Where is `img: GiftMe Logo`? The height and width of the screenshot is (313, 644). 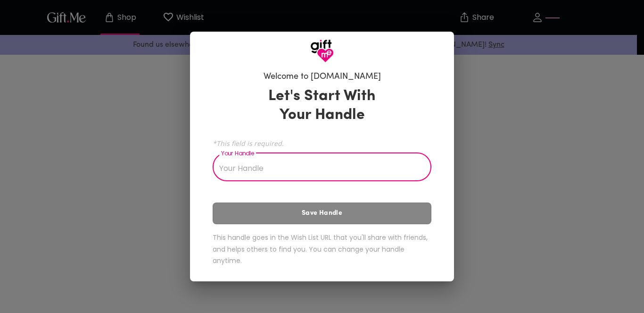
img: GiftMe Logo is located at coordinates (322, 51).